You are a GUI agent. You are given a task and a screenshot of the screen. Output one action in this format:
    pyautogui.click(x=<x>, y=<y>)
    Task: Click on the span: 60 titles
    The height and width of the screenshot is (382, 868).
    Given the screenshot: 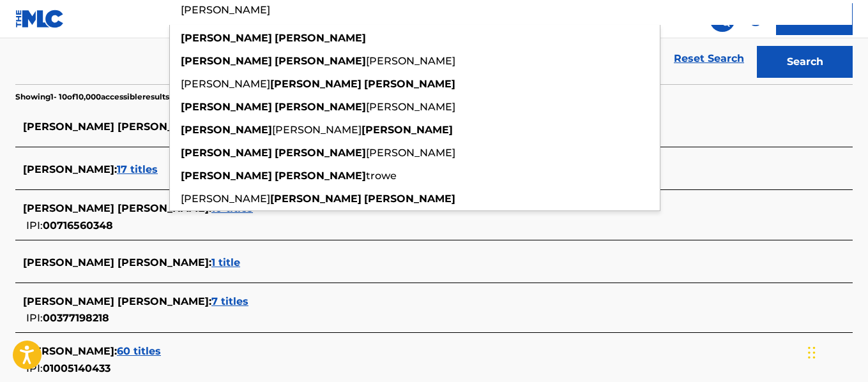 What is the action you would take?
    pyautogui.click(x=138, y=351)
    